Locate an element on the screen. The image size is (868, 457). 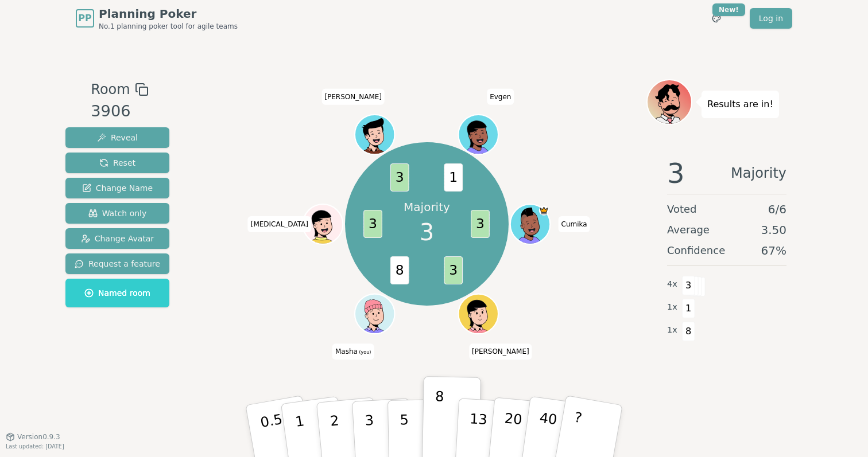
span: Majority is located at coordinates (758, 173).